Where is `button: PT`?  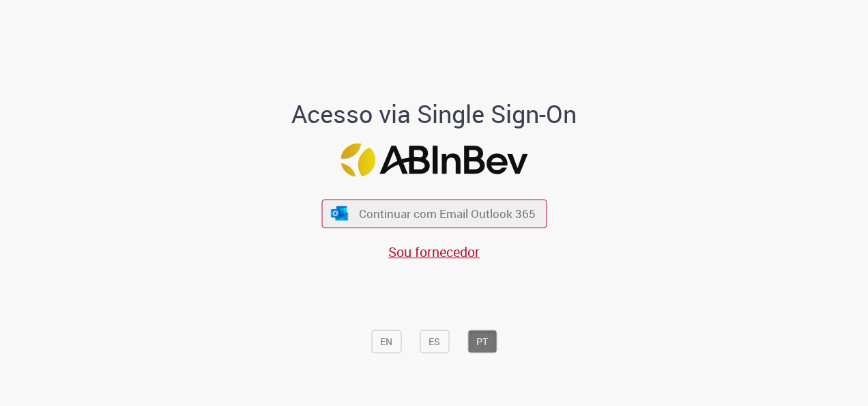
button: PT is located at coordinates (482, 341).